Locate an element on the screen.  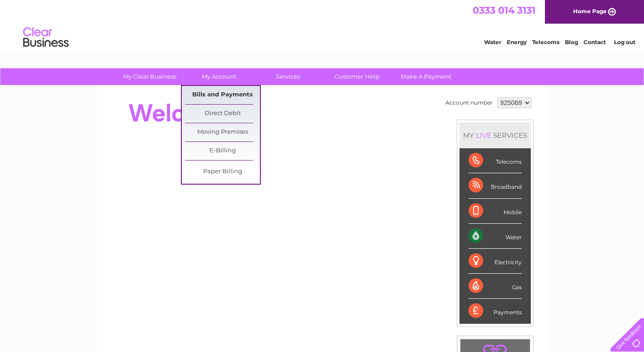
a: Customer Help is located at coordinates (357, 76).